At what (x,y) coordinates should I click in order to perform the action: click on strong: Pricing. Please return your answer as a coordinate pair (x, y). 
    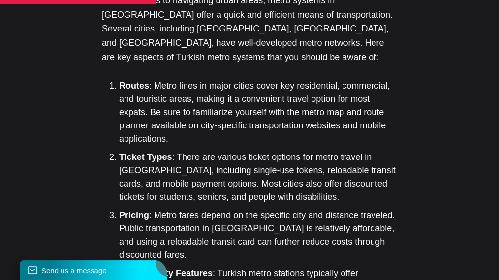
    Looking at the image, I should click on (134, 215).